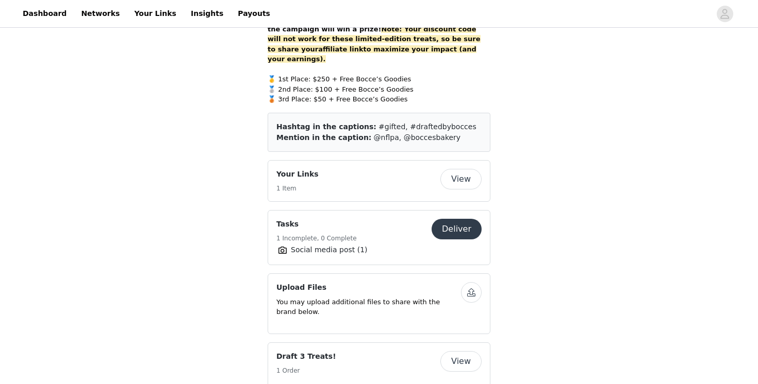 The height and width of the screenshot is (384, 758). Describe the element at coordinates (100, 13) in the screenshot. I see `a: Networks` at that location.